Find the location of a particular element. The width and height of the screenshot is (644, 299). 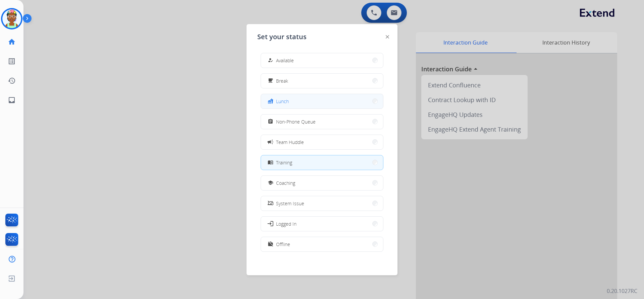

mat-icon: free_breakfast is located at coordinates (270, 81).